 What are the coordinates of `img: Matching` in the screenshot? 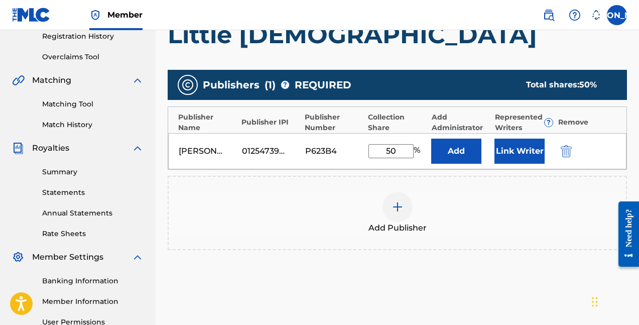 It's located at (18, 80).